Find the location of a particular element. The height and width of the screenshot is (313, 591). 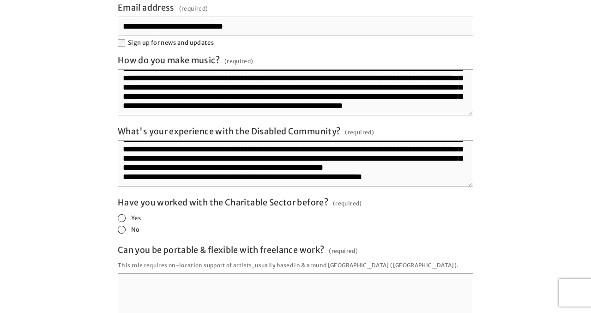

span: Can you be portable & flexible with freelance work? is located at coordinates (221, 250).